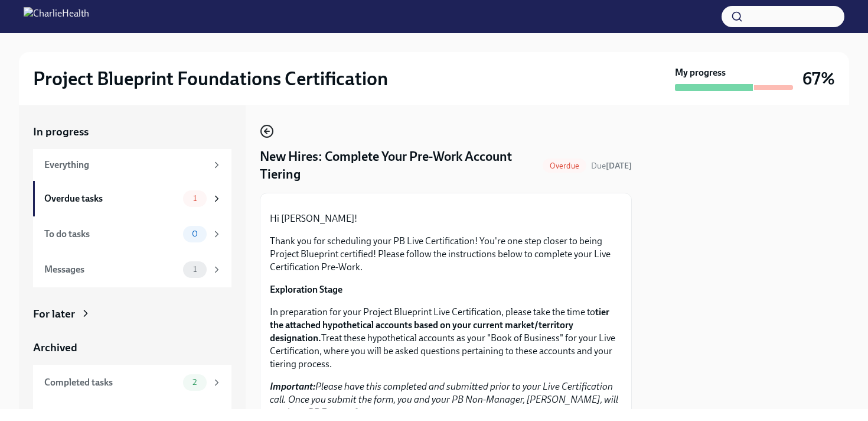 The height and width of the screenshot is (421, 868). Describe the element at coordinates (565, 165) in the screenshot. I see `span: Overdue` at that location.